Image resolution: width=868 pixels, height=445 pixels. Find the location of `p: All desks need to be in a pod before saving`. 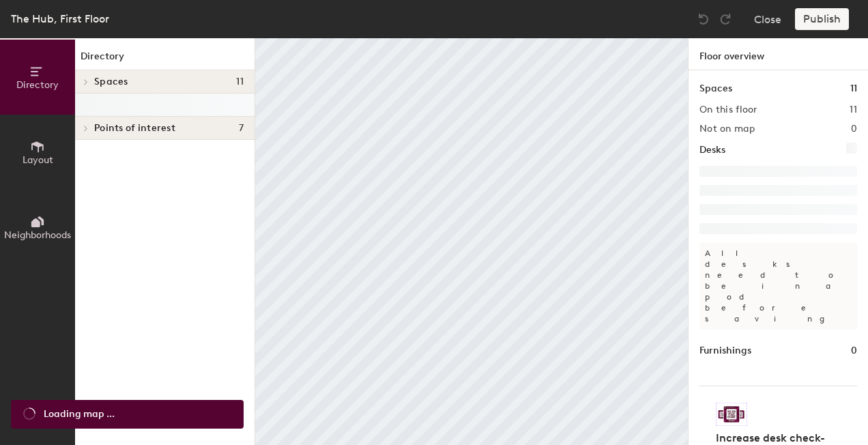

p: All desks need to be in a pod before saving is located at coordinates (778, 286).